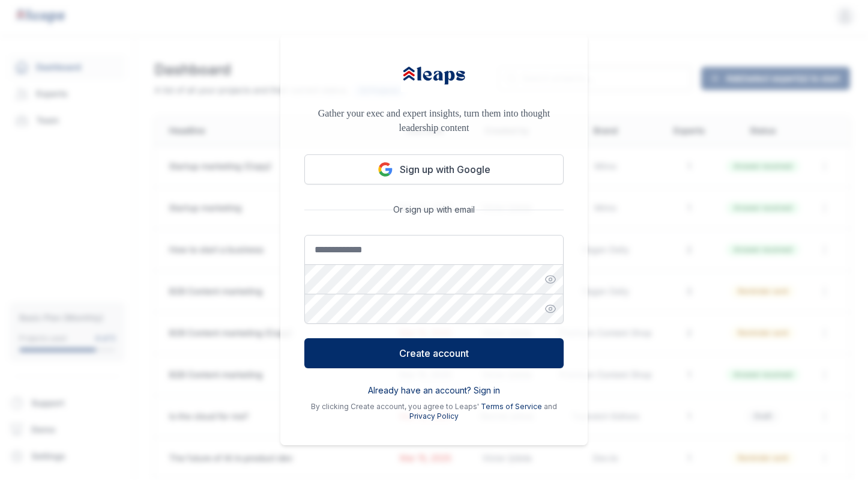  What do you see at coordinates (434, 210) in the screenshot?
I see `span: Or sign up with email` at bounding box center [434, 210].